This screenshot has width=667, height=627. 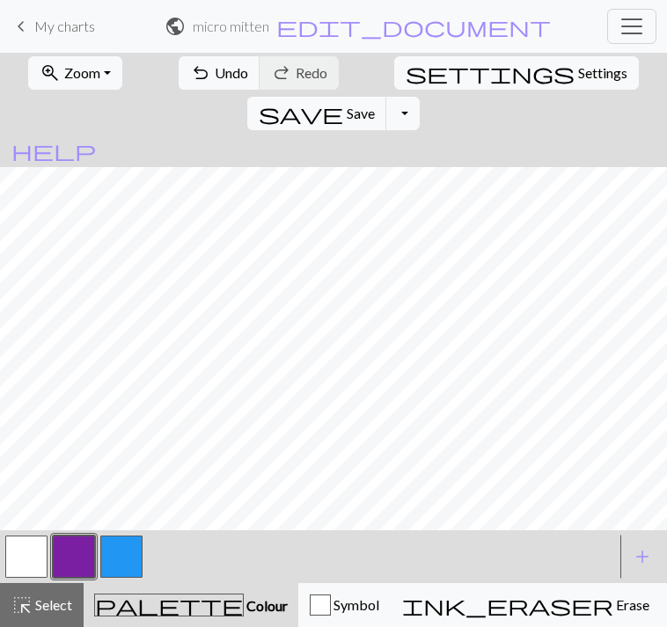 I want to click on span: help, so click(x=54, y=150).